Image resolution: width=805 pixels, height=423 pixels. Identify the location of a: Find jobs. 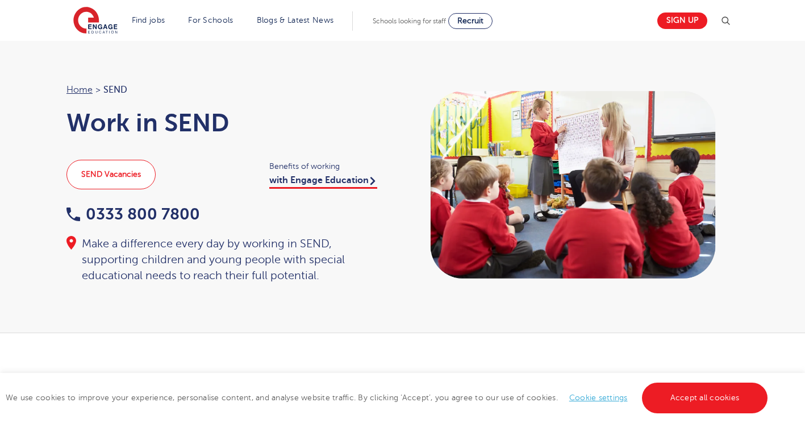
(148, 20).